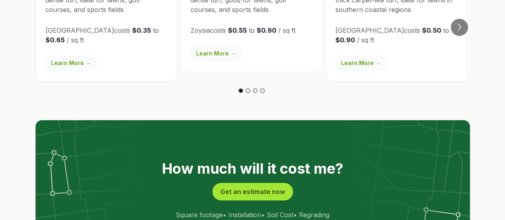 The width and height of the screenshot is (505, 220). Describe the element at coordinates (240, 91) in the screenshot. I see `button: Go to slide 1` at that location.